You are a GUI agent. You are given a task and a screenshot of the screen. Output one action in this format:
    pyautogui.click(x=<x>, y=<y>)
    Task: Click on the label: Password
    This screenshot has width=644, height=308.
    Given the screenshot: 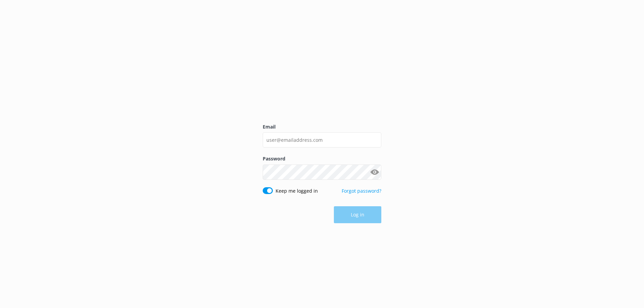 What is the action you would take?
    pyautogui.click(x=322, y=159)
    